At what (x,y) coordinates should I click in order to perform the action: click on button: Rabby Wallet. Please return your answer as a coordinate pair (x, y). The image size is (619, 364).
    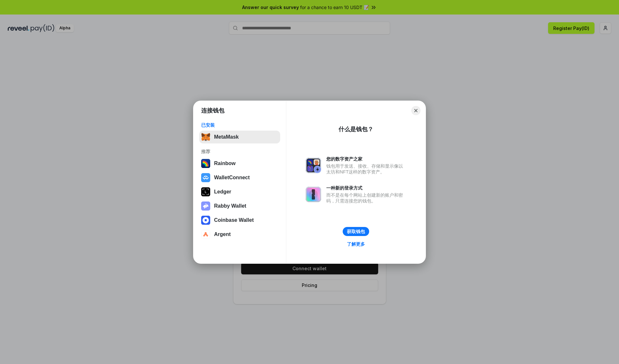
    Looking at the image, I should click on (240, 206).